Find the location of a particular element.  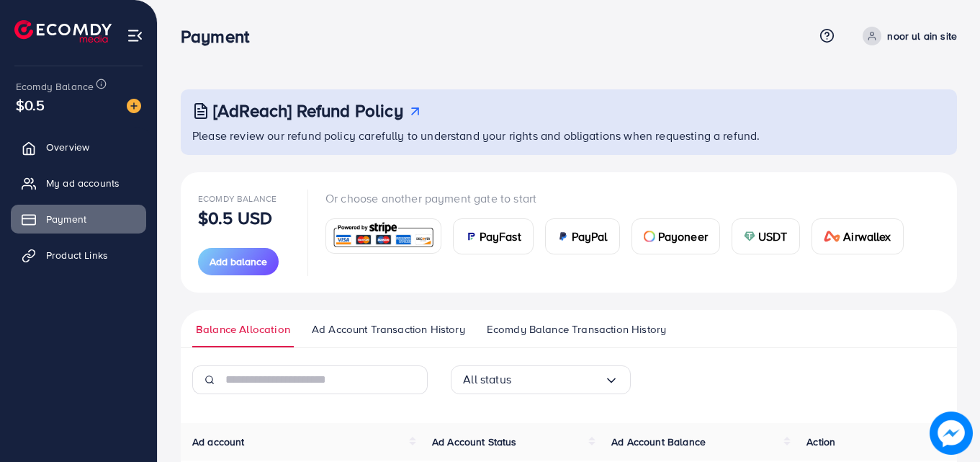

p: Or choose another payment gate to start is located at coordinates (620, 198).